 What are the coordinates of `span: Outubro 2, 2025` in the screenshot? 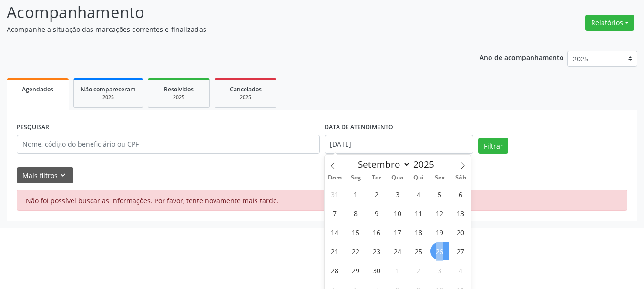 It's located at (418, 270).